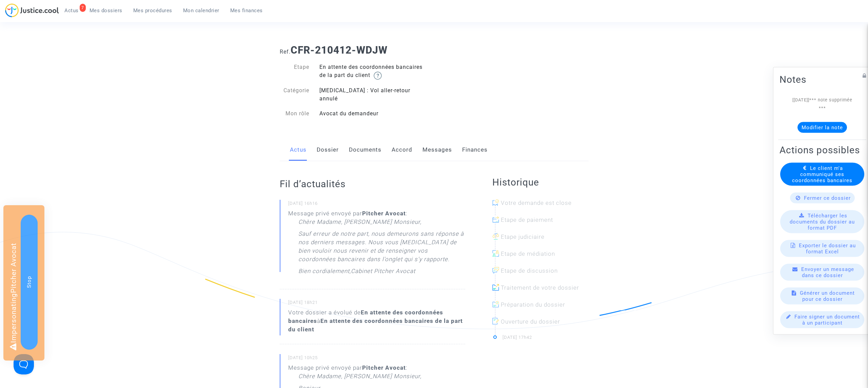 The height and width of the screenshot is (388, 868). Describe the element at coordinates (378, 75) in the screenshot. I see `img: help.svg` at that location.